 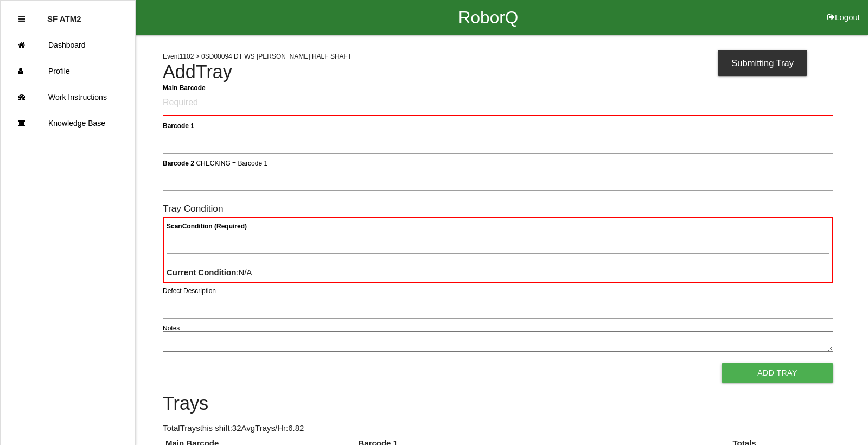 I want to click on span: : N/A, so click(x=210, y=271).